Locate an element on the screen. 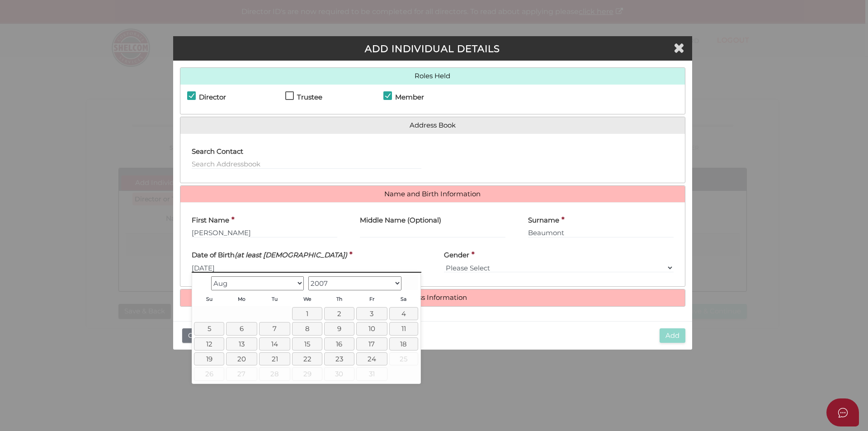 The height and width of the screenshot is (431, 868). span: 27 is located at coordinates (241, 374).